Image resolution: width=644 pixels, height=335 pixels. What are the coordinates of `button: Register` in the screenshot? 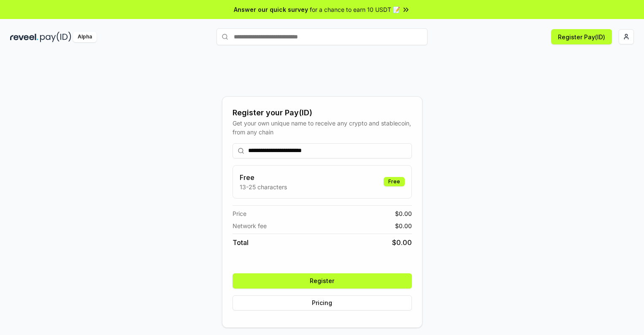 It's located at (322, 281).